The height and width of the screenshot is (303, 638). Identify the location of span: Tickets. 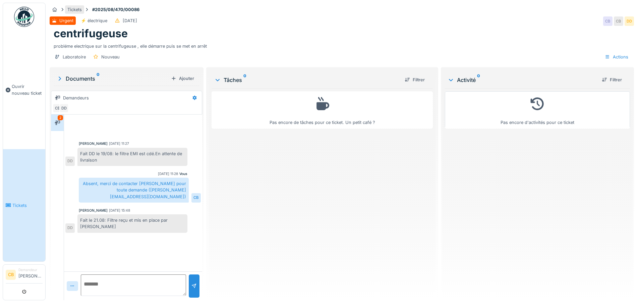
(28, 205).